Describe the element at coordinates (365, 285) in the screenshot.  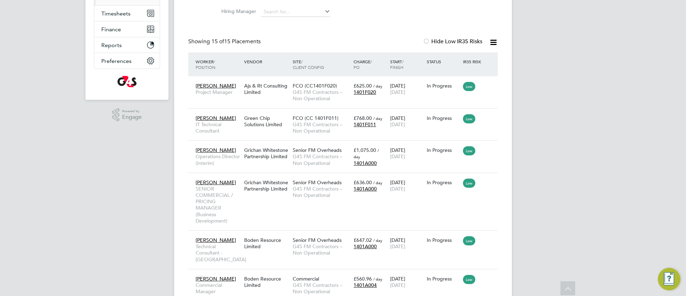
I see `span: 1401A004` at that location.